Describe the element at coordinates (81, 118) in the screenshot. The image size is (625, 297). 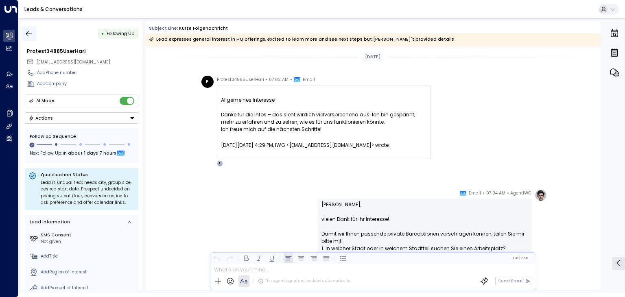
I see `button: Actions` at that location.